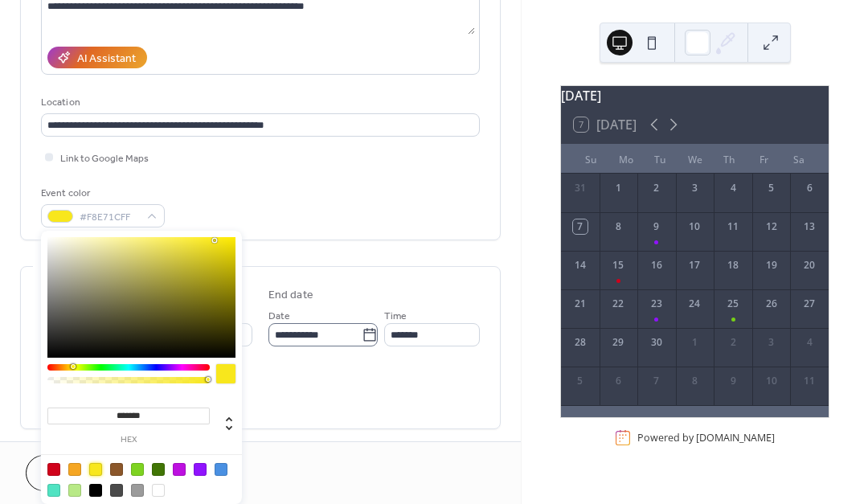 This screenshot has width=868, height=504. I want to click on div: Location, so click(259, 102).